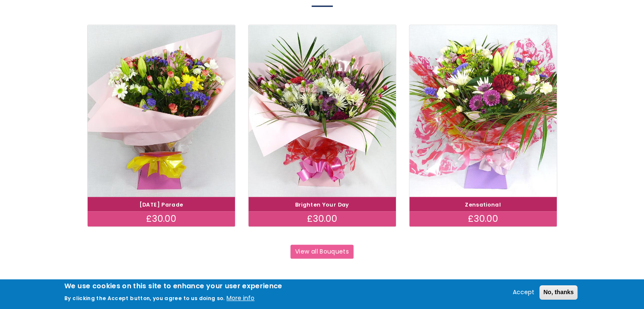 The height and width of the screenshot is (309, 644). Describe the element at coordinates (173, 286) in the screenshot. I see `h2: We use cookies on this site to enhance your user experience` at that location.